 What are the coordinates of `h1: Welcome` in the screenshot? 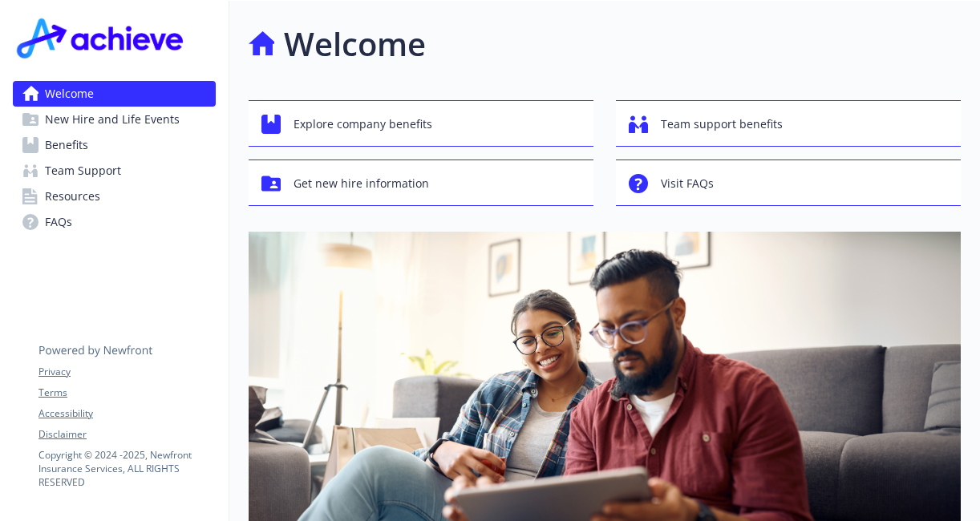 It's located at (354, 44).